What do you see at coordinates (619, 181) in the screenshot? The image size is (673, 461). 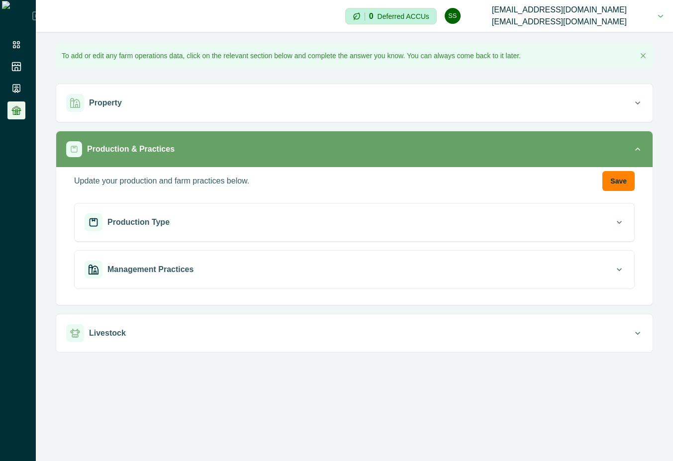 I see `button: Save` at bounding box center [619, 181].